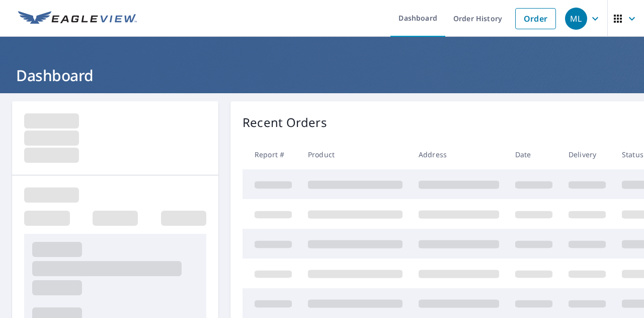 Image resolution: width=644 pixels, height=318 pixels. What do you see at coordinates (535, 19) in the screenshot?
I see `a: Order` at bounding box center [535, 19].